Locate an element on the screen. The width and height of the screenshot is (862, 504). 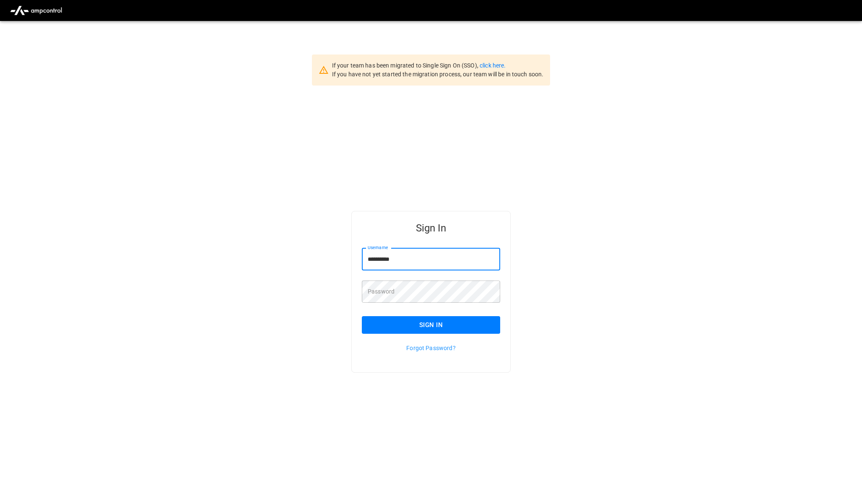
a: click here. is located at coordinates (492, 66).